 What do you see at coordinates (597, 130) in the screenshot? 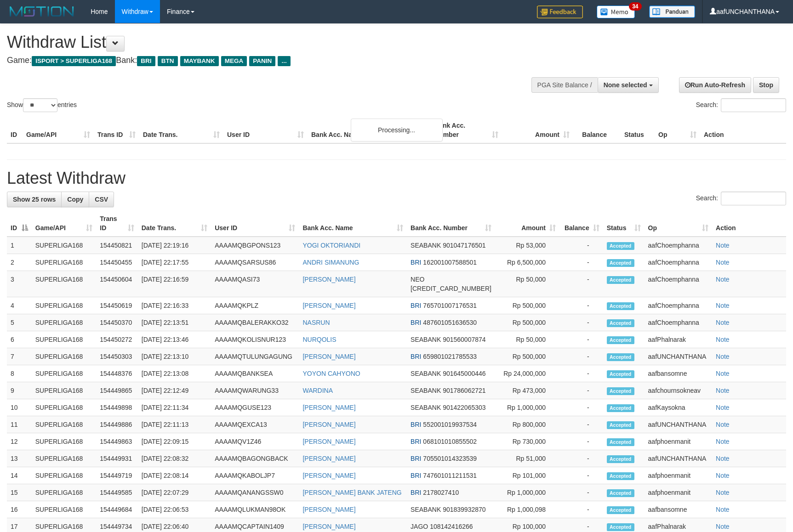
I see `th: Balance` at bounding box center [597, 130].